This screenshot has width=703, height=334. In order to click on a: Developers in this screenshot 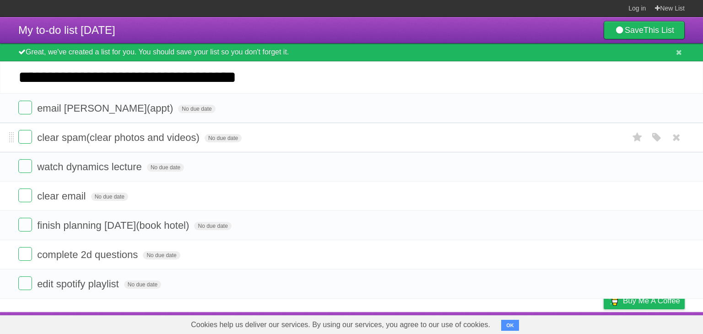, I will do `click(530, 323)`.